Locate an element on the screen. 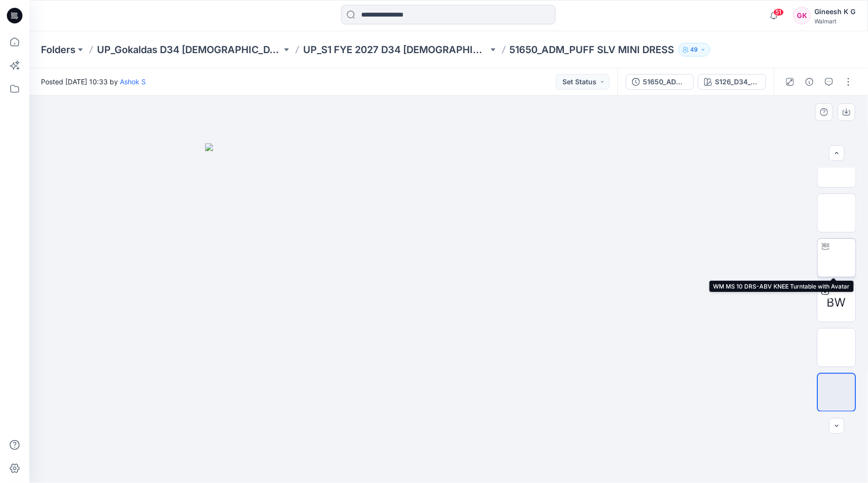  span: 51 is located at coordinates (779, 12).